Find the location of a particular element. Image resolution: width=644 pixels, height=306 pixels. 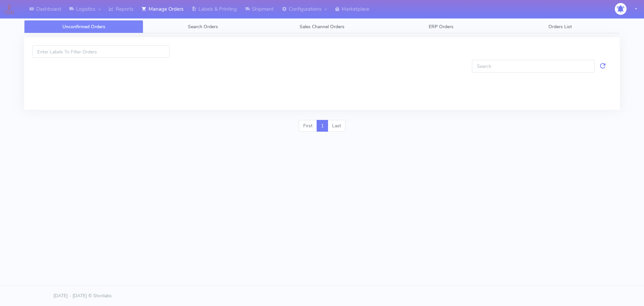

span: Orders List is located at coordinates (560, 26).